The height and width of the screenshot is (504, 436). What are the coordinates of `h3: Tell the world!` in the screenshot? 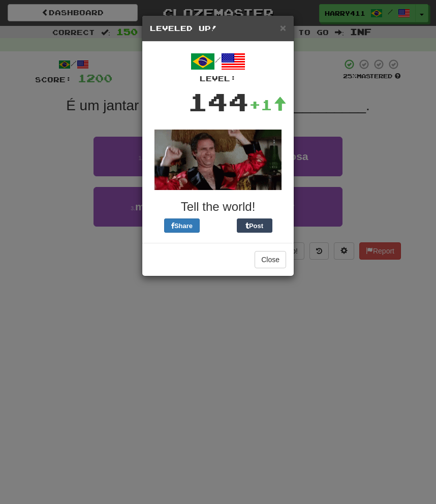 It's located at (218, 207).